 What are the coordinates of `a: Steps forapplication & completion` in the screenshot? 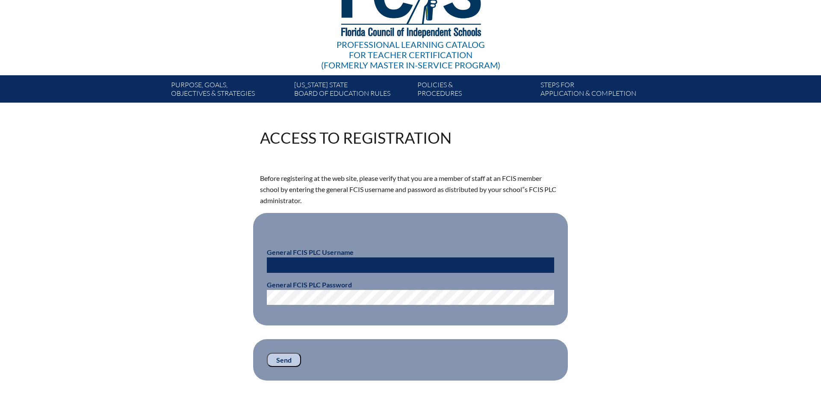 It's located at (599, 91).